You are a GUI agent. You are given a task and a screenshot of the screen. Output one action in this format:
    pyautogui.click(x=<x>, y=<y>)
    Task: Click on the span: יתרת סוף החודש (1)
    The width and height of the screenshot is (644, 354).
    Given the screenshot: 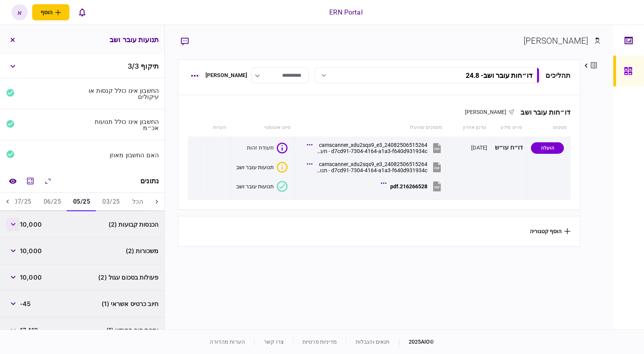 What is the action you would take?
    pyautogui.click(x=132, y=330)
    